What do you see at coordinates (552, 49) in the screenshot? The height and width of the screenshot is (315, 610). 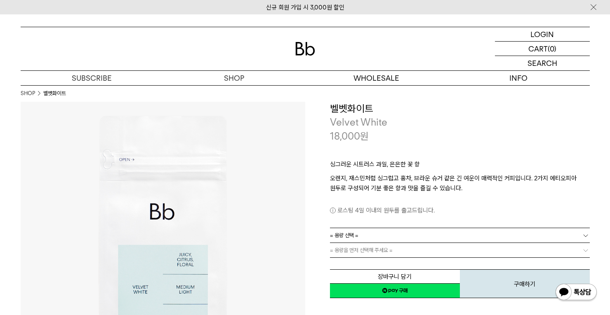 I see `p: (0)` at bounding box center [552, 49].